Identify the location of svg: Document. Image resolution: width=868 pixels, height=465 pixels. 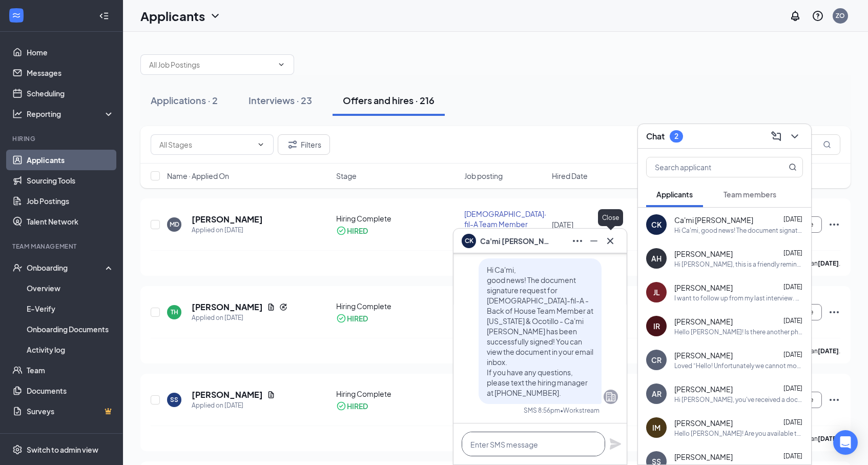
(271, 307).